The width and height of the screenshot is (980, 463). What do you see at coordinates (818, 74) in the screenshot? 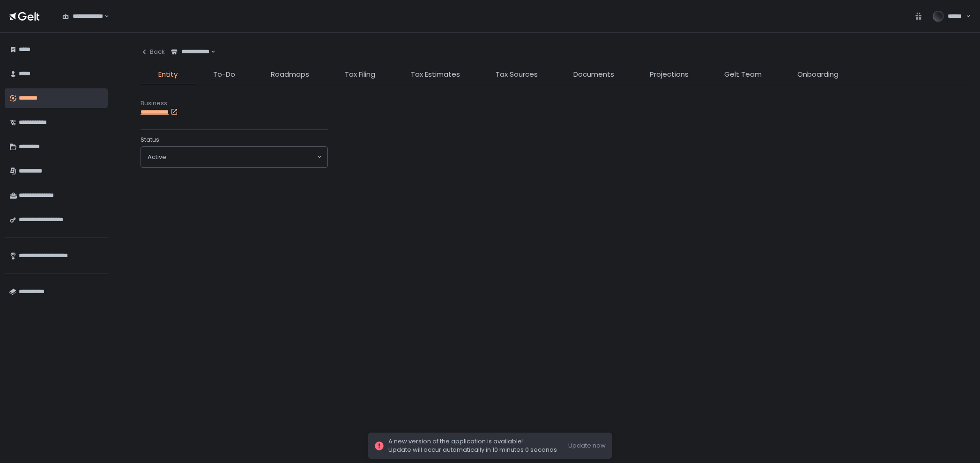
I see `span: Onboarding` at bounding box center [818, 74].